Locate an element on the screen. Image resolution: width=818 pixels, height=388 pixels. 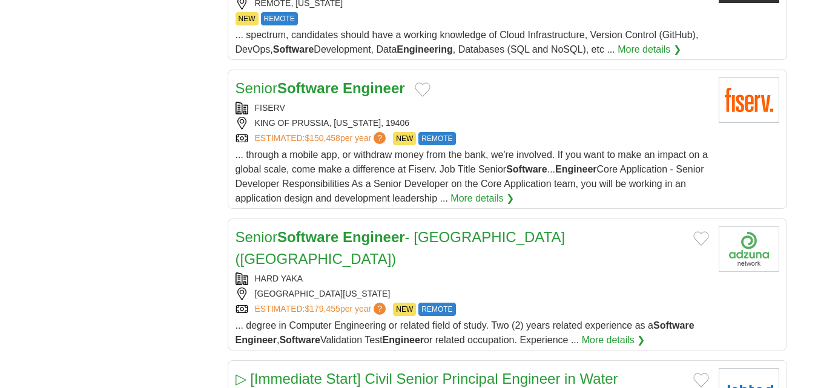
span: $179,455 is located at coordinates (322, 309).